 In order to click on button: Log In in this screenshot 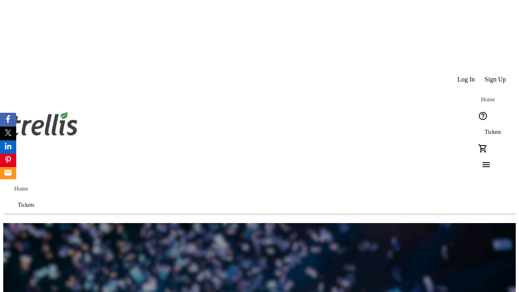, I will do `click(466, 79)`.